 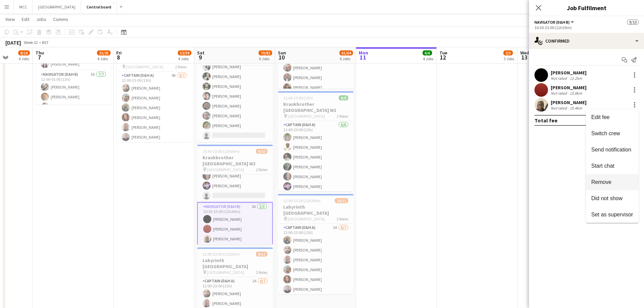 What do you see at coordinates (612, 215) in the screenshot?
I see `button: Set as supervisor` at bounding box center [612, 215].